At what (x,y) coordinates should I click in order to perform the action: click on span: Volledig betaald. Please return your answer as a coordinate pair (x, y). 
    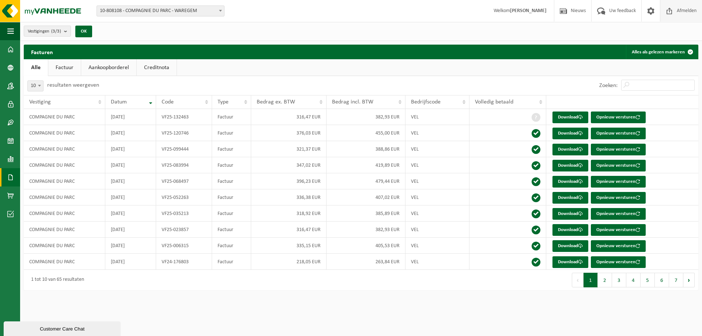
    Looking at the image, I should click on (494, 102).